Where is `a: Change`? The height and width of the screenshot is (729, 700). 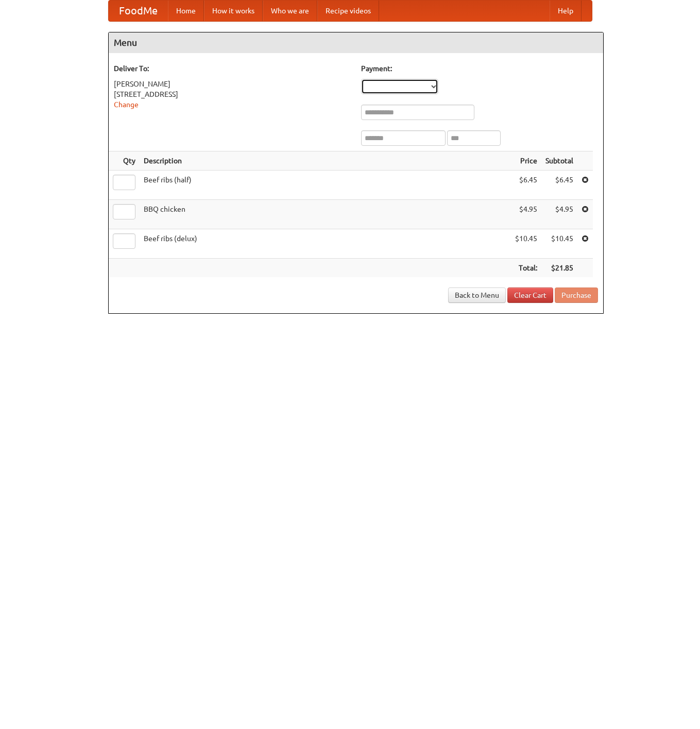
a: Change is located at coordinates (126, 105).